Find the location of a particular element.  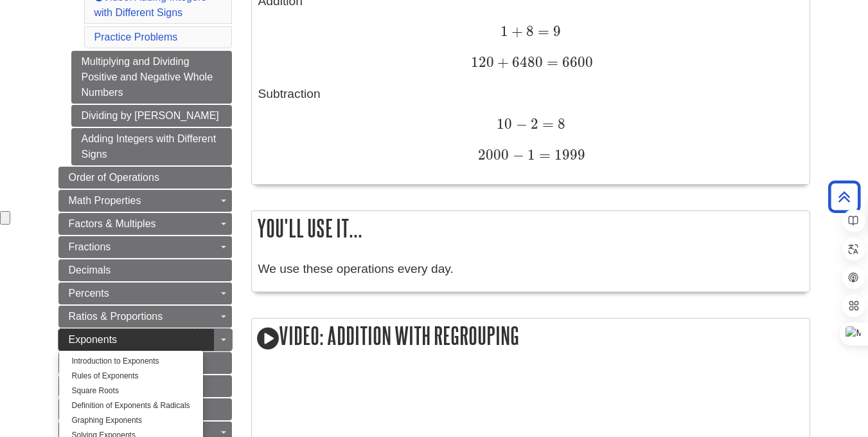

a: Multiplying and Dividing Positive and Negative Whole Numbers is located at coordinates (151, 77).